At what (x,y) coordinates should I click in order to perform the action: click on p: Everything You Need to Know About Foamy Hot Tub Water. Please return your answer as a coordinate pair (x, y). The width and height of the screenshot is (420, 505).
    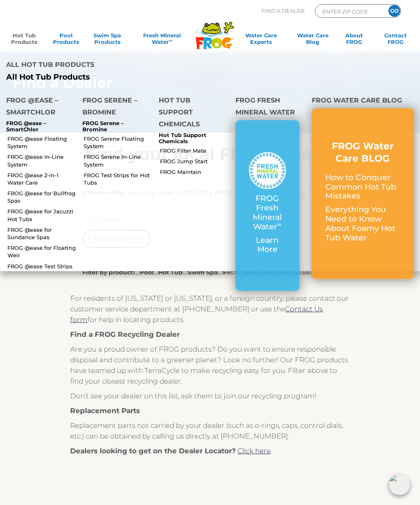
    Looking at the image, I should click on (362, 224).